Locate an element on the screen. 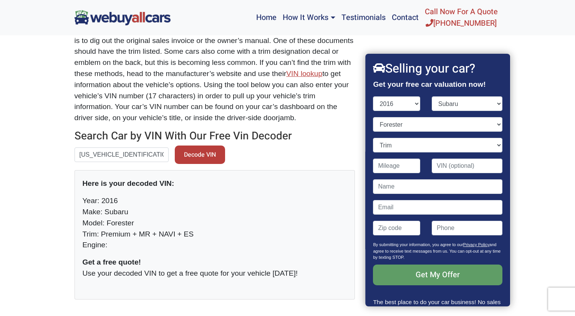 This screenshot has height=316, width=575. span: “How do I go about finding out my car’s trim?” is a common question. The easiest way is to dig ou... is located at coordinates (214, 51).